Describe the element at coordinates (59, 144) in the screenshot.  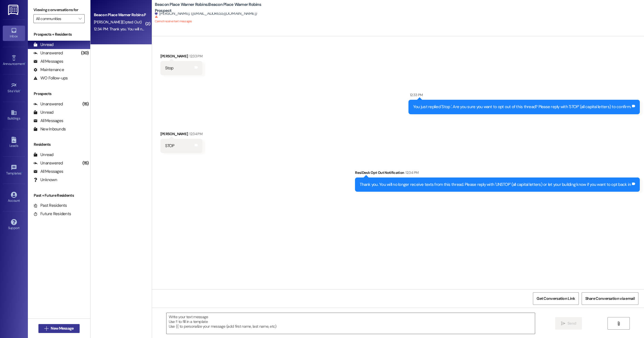
I see `div: Residents` at that location.